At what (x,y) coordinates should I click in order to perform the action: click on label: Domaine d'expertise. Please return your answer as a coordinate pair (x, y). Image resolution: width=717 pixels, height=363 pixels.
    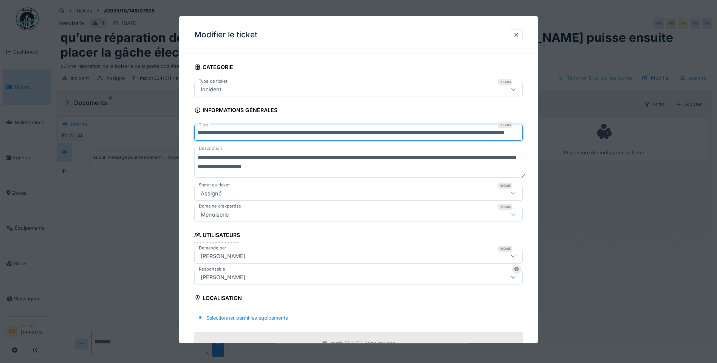
    Looking at the image, I should click on (220, 207).